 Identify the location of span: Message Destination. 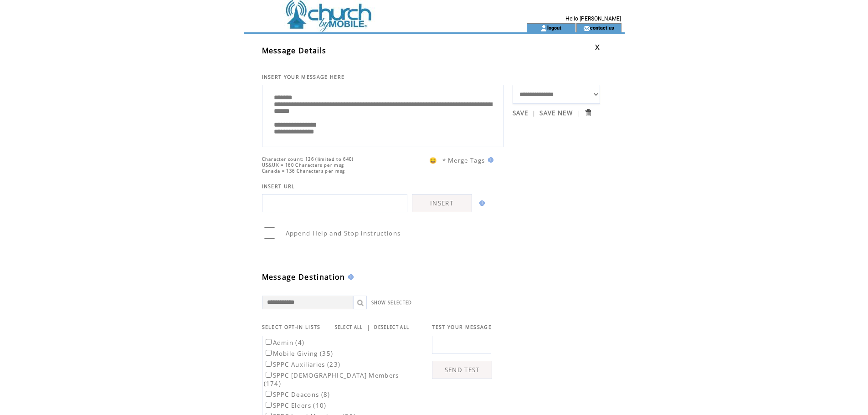
(303, 277).